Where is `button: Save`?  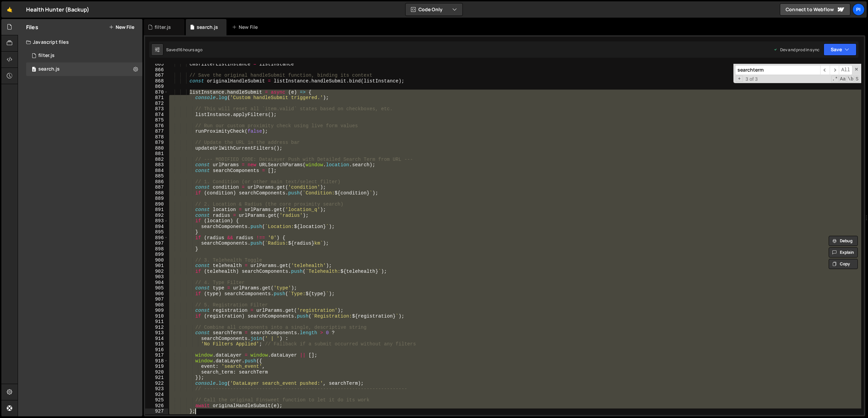 button: Save is located at coordinates (840, 50).